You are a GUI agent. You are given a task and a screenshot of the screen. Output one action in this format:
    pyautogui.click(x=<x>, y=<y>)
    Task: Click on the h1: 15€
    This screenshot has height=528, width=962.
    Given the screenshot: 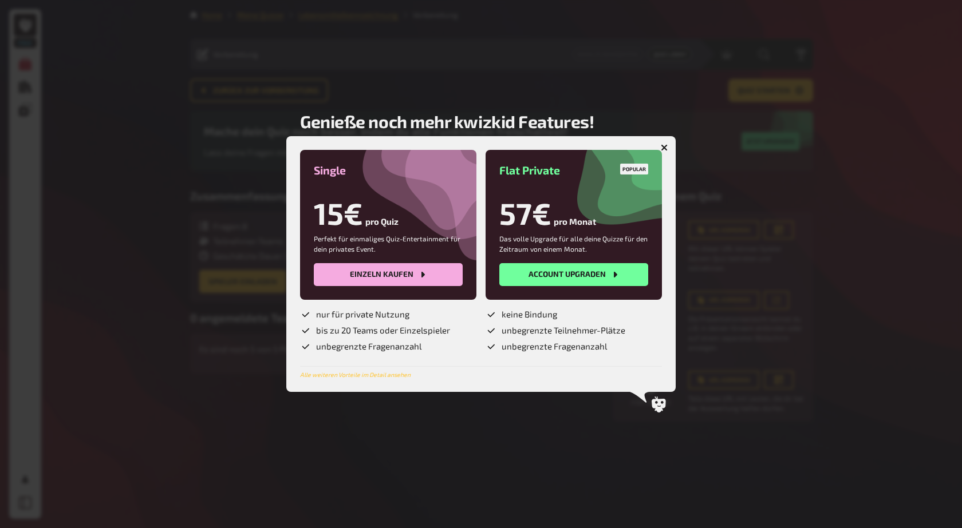 What is the action you would take?
    pyautogui.click(x=338, y=213)
    